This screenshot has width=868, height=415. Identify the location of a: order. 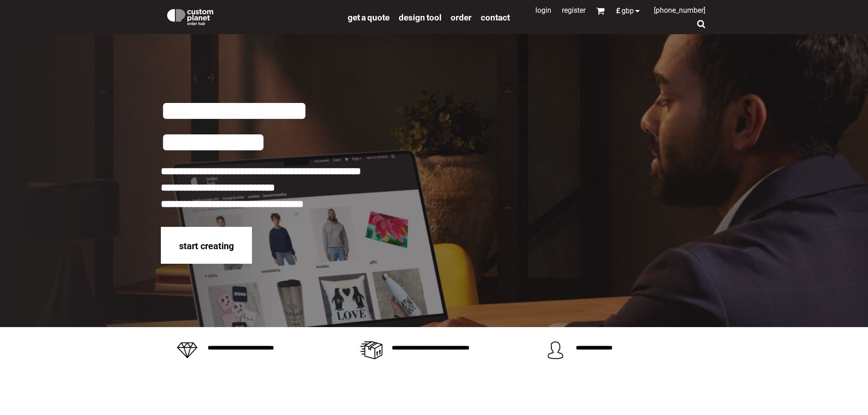
(461, 17).